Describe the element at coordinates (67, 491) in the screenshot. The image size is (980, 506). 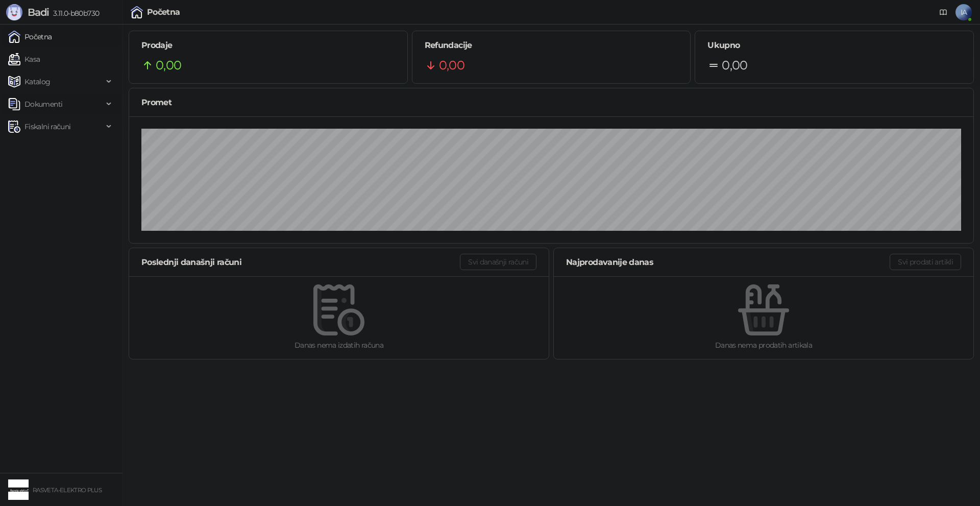
I see `small: RASVETA-ELEKTRO PLUS` at that location.